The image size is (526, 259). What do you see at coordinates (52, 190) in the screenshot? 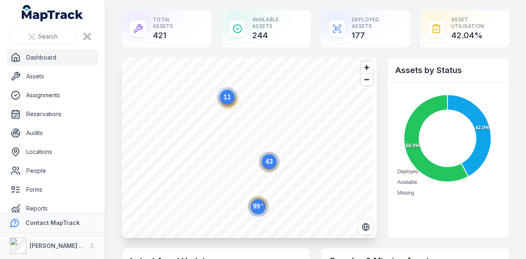
I see `a: Forms` at bounding box center [52, 190].